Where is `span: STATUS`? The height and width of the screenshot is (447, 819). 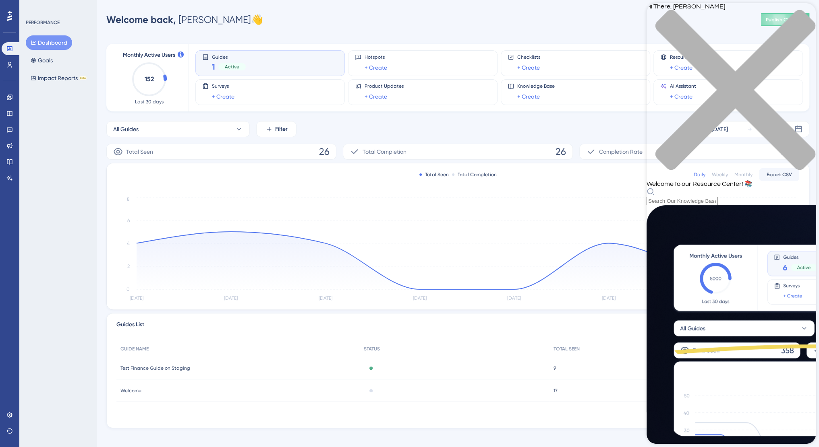
span: STATUS is located at coordinates (372, 349).